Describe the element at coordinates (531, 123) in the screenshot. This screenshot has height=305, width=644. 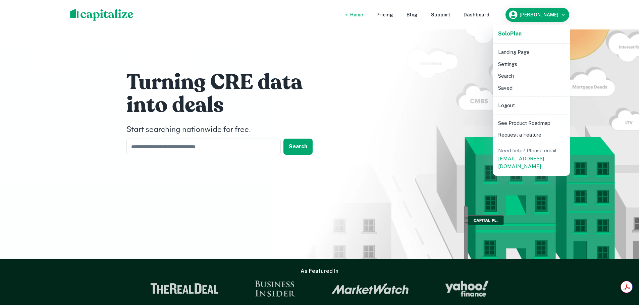
I see `li: See Product Roadmap` at that location.